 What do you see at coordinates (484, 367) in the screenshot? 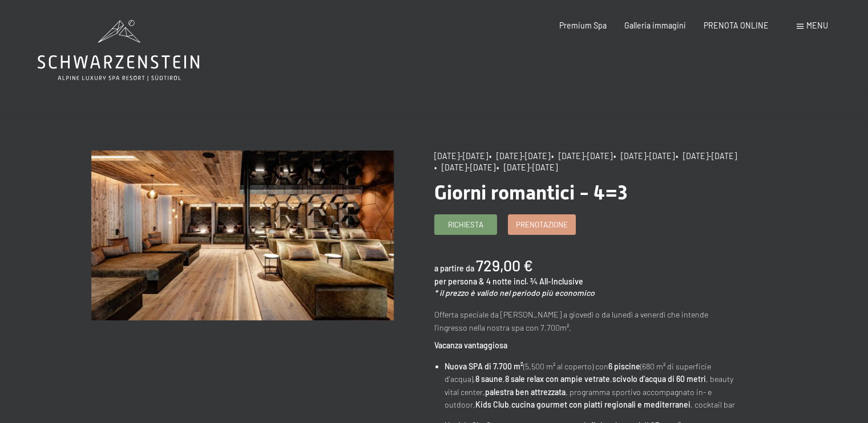
I see `strong: Nuova SPA di 7.700 m²` at bounding box center [484, 367].